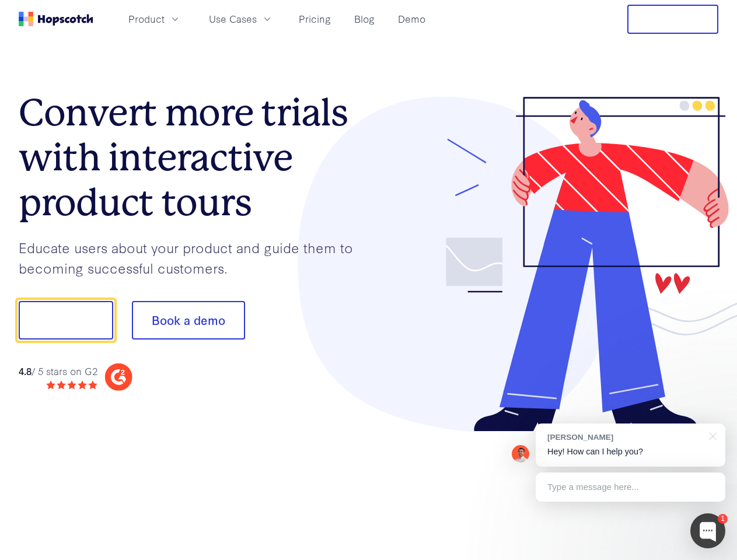 Image resolution: width=737 pixels, height=560 pixels. I want to click on h1: Convert more trials with interactive product tours, so click(194, 157).